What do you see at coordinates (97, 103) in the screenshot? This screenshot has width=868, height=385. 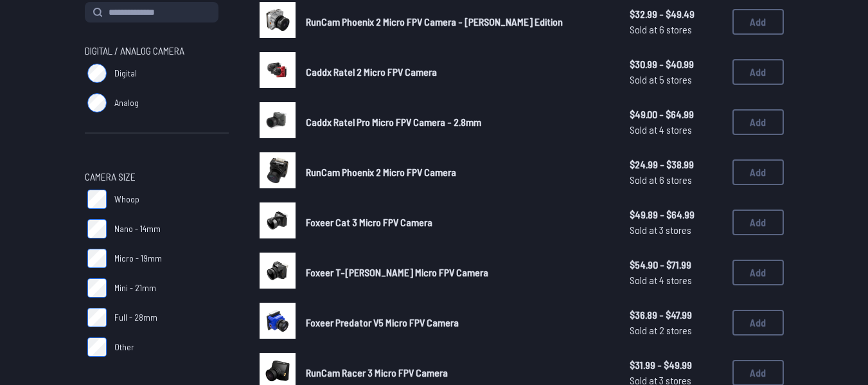 I see `input: Analog` at bounding box center [97, 103].